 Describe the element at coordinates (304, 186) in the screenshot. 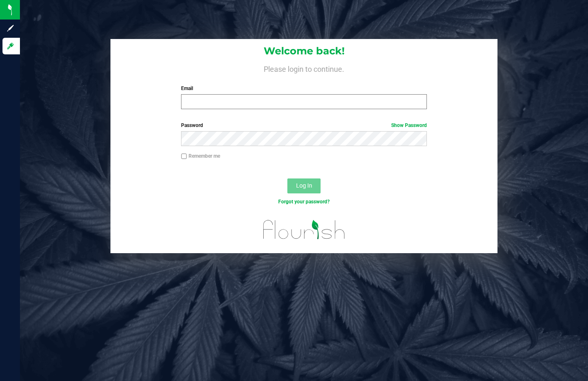

I see `button: Log In` at that location.